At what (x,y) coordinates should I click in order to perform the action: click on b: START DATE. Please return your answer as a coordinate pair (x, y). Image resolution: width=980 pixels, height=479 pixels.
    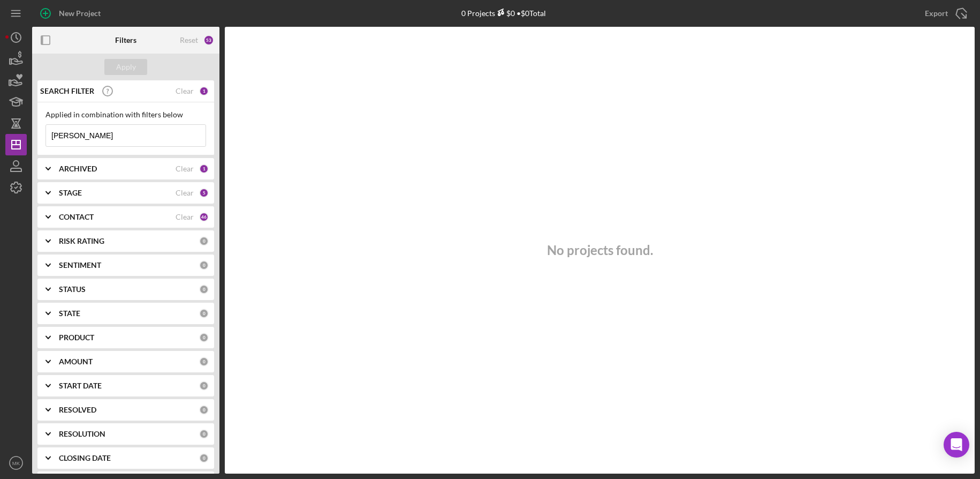
    Looking at the image, I should click on (80, 386).